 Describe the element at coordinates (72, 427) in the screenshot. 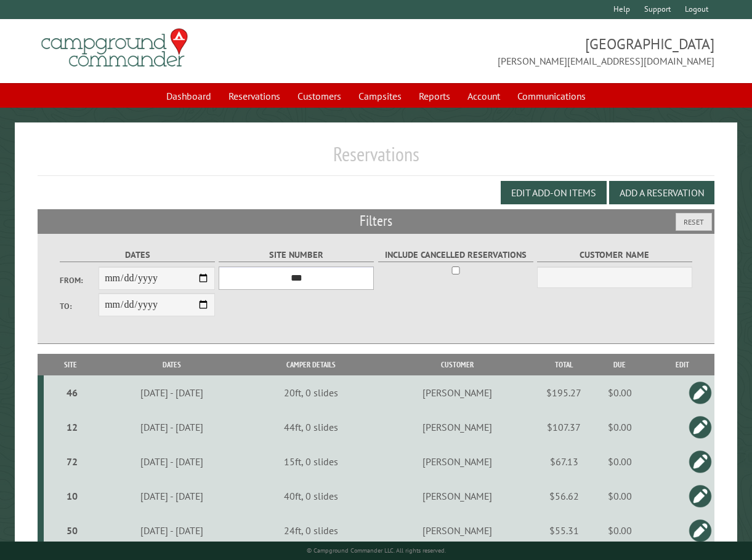

I see `div: 12` at that location.